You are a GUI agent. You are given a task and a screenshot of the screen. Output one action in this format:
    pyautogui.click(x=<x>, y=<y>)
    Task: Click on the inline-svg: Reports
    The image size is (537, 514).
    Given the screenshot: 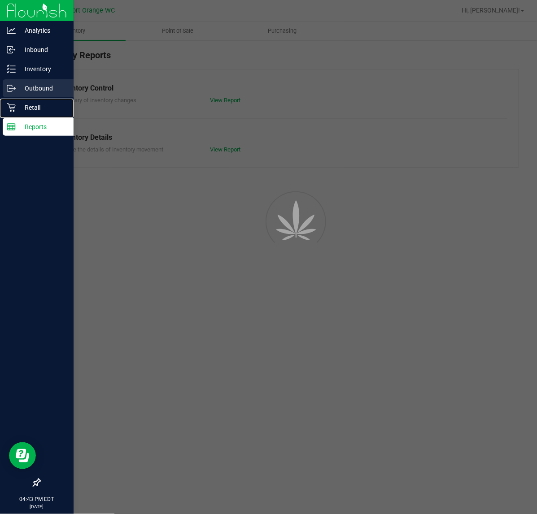 What is the action you would take?
    pyautogui.click(x=11, y=127)
    